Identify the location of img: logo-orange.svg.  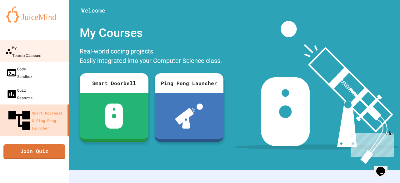
(34, 14).